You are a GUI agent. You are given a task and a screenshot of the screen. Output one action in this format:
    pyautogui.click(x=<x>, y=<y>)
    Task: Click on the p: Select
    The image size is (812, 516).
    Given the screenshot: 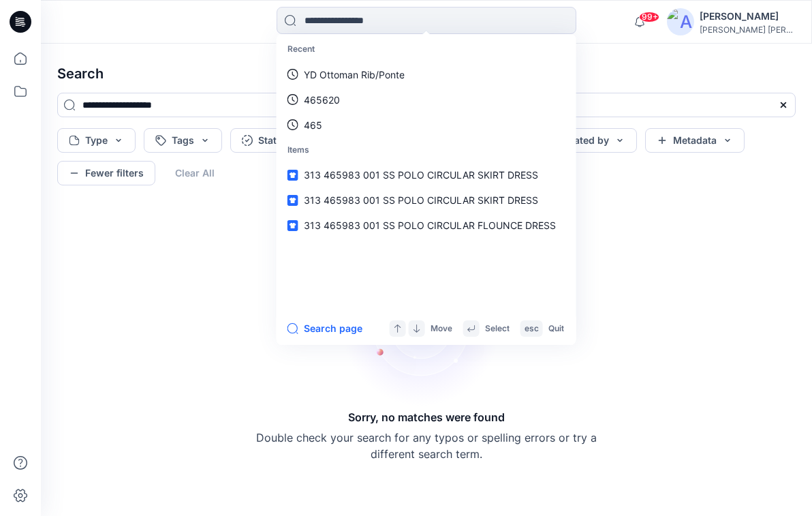 What is the action you would take?
    pyautogui.click(x=497, y=328)
    